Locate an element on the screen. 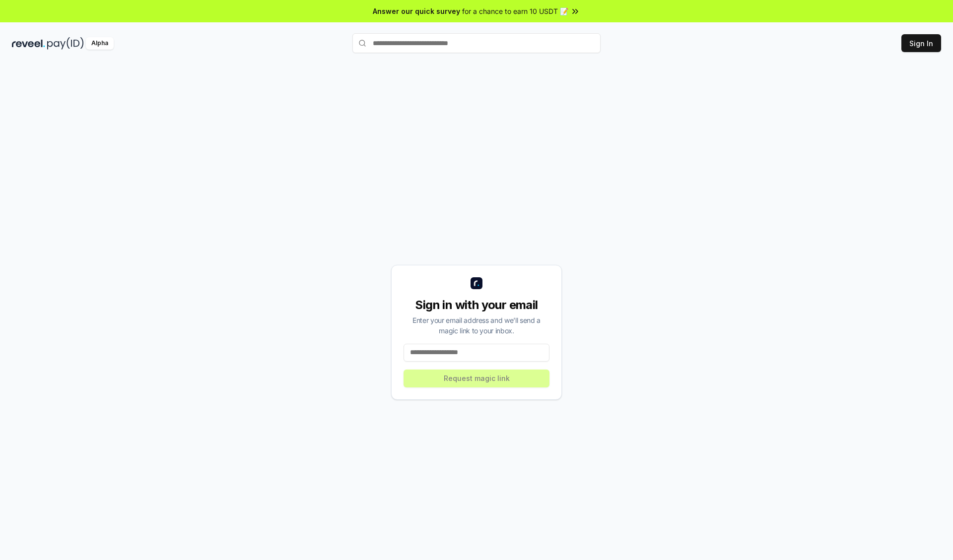  img: pay_id is located at coordinates (66, 43).